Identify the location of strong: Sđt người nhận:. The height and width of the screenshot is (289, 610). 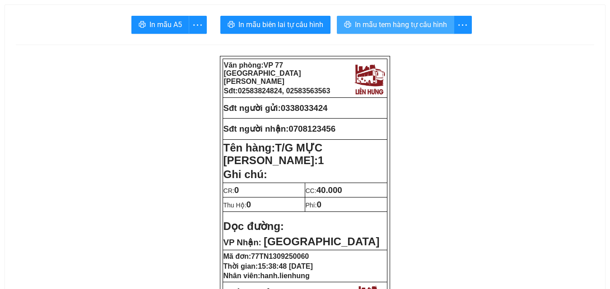
(256, 129).